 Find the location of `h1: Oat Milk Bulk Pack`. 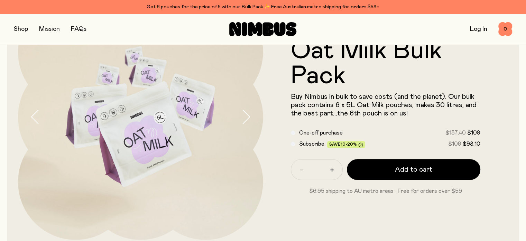

h1: Oat Milk Bulk Pack is located at coordinates (386, 63).